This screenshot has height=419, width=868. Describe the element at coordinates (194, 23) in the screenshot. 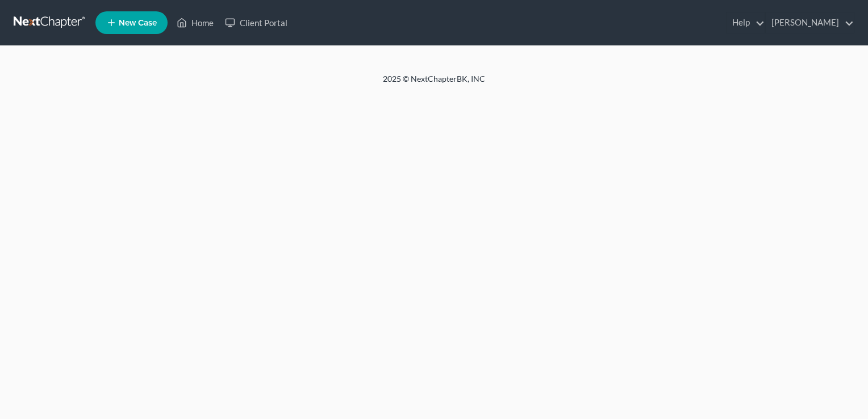

I see `a: Home` at that location.